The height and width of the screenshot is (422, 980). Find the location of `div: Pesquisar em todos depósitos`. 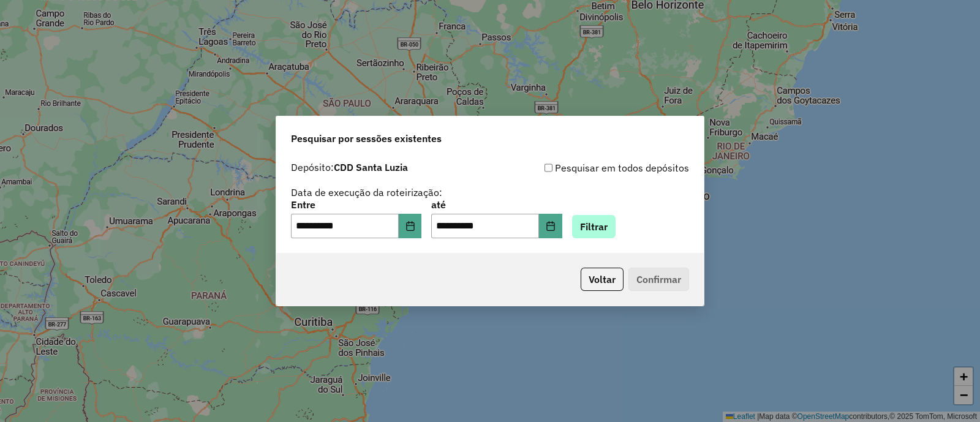

div: Pesquisar em todos depósitos is located at coordinates (589, 168).